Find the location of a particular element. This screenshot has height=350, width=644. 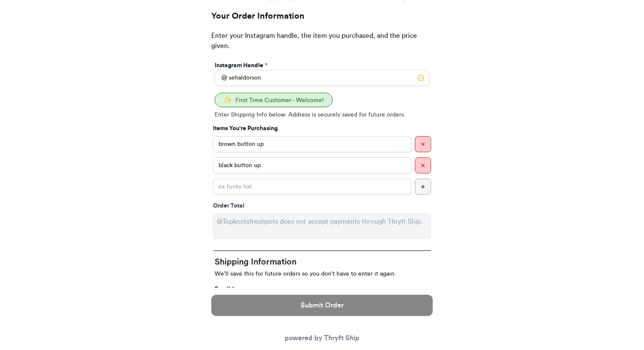

p: Items You're Purchasing is located at coordinates (322, 128).